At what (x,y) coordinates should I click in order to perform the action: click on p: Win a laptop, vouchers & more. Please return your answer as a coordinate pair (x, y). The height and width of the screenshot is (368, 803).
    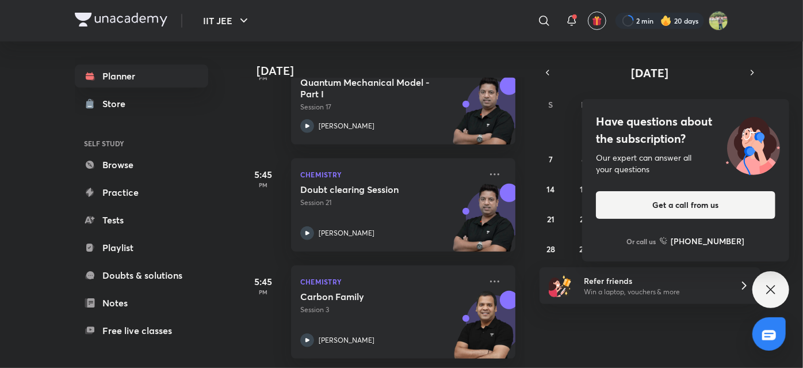
    Looking at the image, I should click on (655, 292).